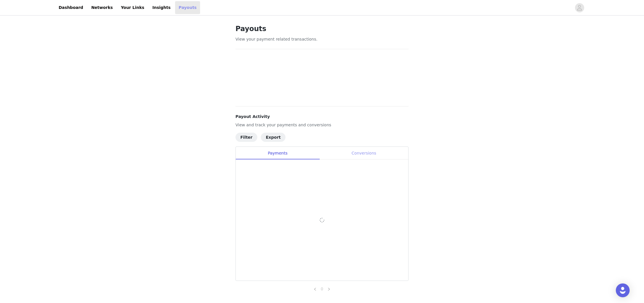  Describe the element at coordinates (623, 290) in the screenshot. I see `div: Open Intercom Messenger` at that location.